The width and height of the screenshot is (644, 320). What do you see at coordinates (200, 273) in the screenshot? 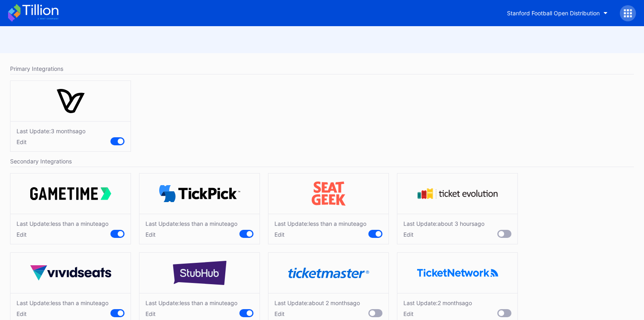
I see `img: stubHub.svg` at bounding box center [200, 273].